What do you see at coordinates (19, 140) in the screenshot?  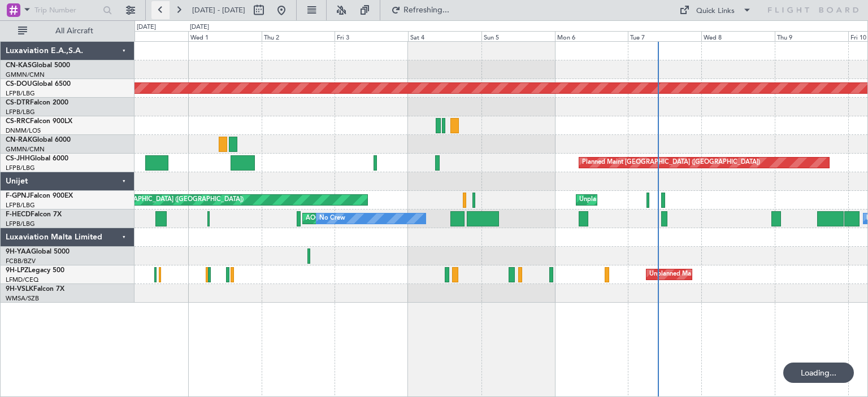 I see `span: CN-RAK` at bounding box center [19, 140].